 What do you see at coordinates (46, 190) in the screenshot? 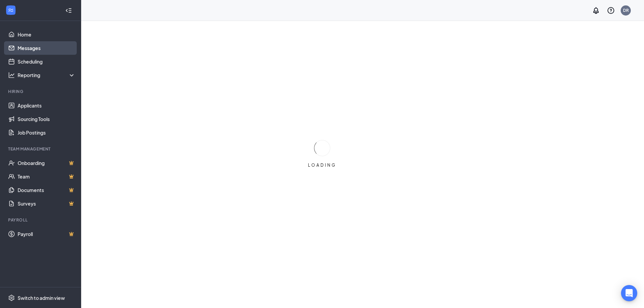
I see `a: DocumentsCrown` at bounding box center [46, 190].